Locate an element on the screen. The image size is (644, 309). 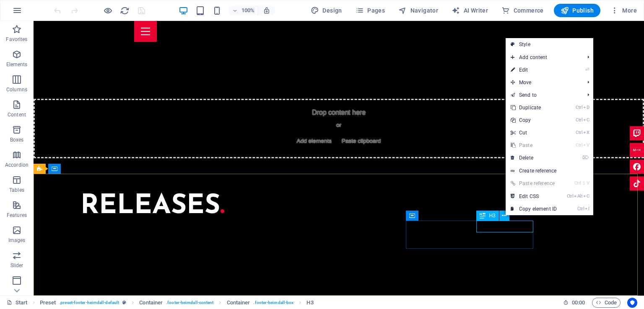
p: Elements is located at coordinates (17, 65).